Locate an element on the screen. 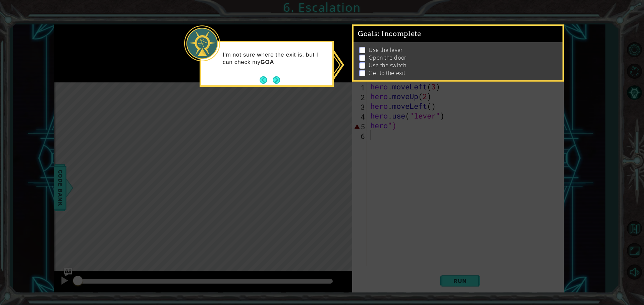 The width and height of the screenshot is (644, 305). p: Use the switch is located at coordinates (387, 65).